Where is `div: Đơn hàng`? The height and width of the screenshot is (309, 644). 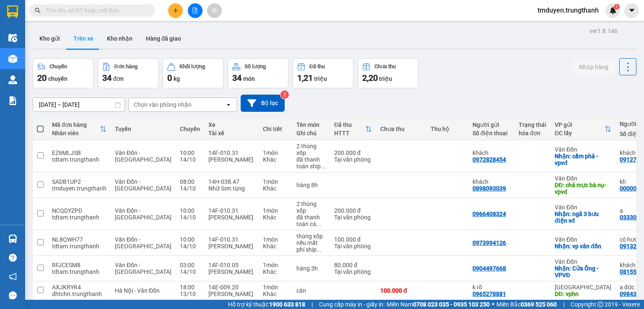
div: Đơn hàng is located at coordinates (126, 66).